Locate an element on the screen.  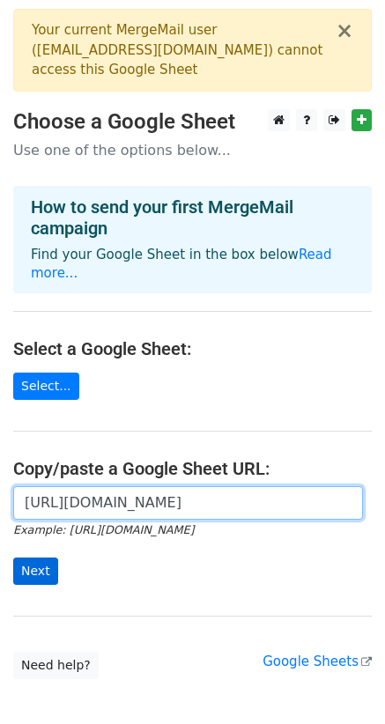
h4: Select a Google Sheet: is located at coordinates (192, 349).